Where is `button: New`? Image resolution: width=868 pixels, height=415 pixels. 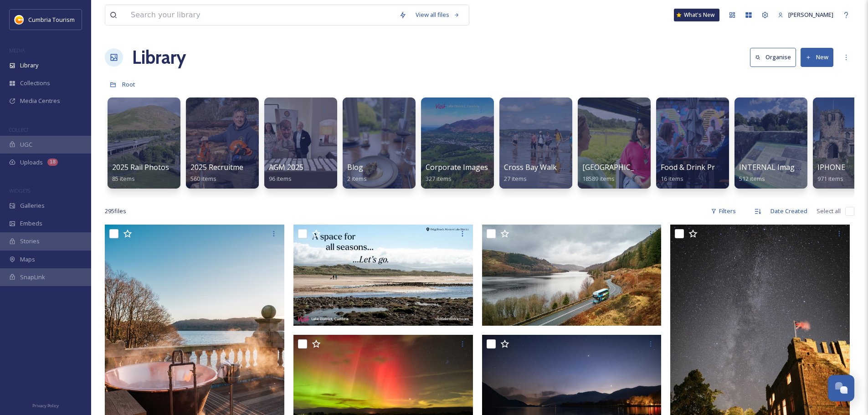 button: New is located at coordinates (817, 57).